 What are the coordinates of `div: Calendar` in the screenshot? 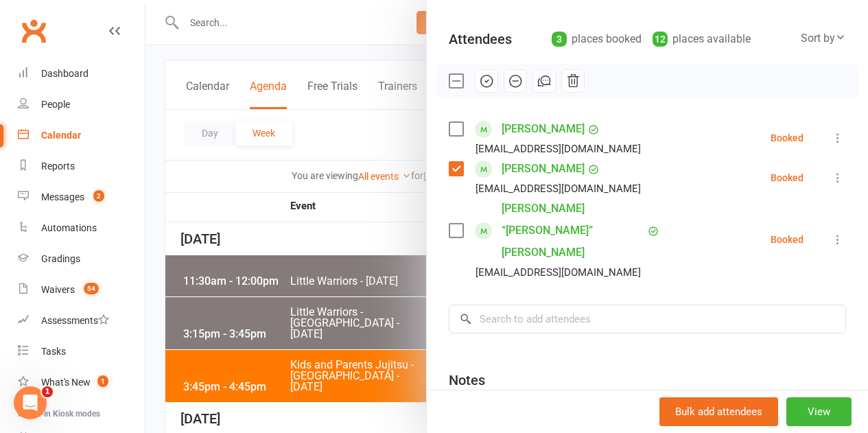 It's located at (61, 135).